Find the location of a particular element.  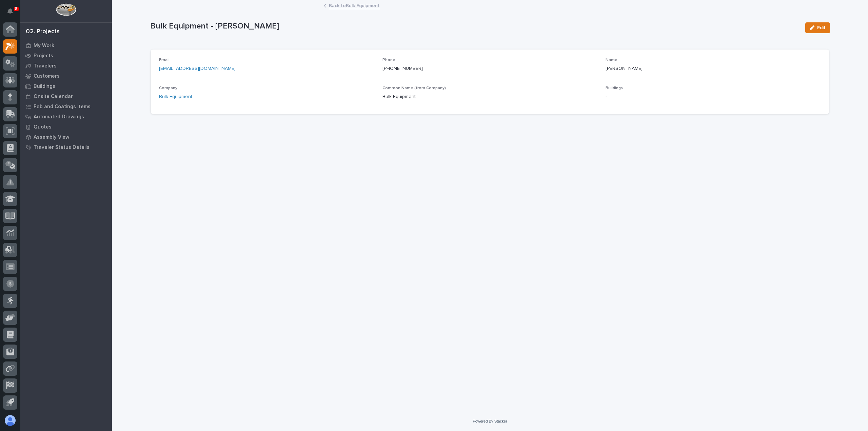

span: Edit is located at coordinates (821, 28).